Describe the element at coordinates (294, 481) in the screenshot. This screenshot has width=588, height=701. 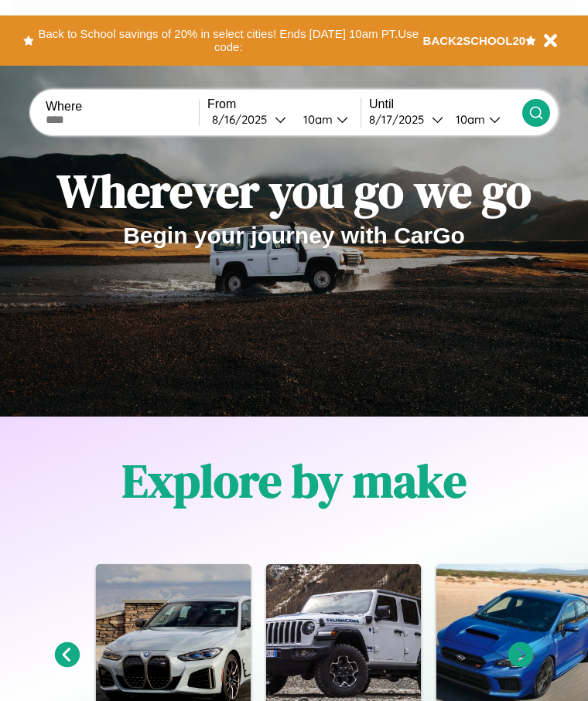
I see `h1: Explore by make` at that location.